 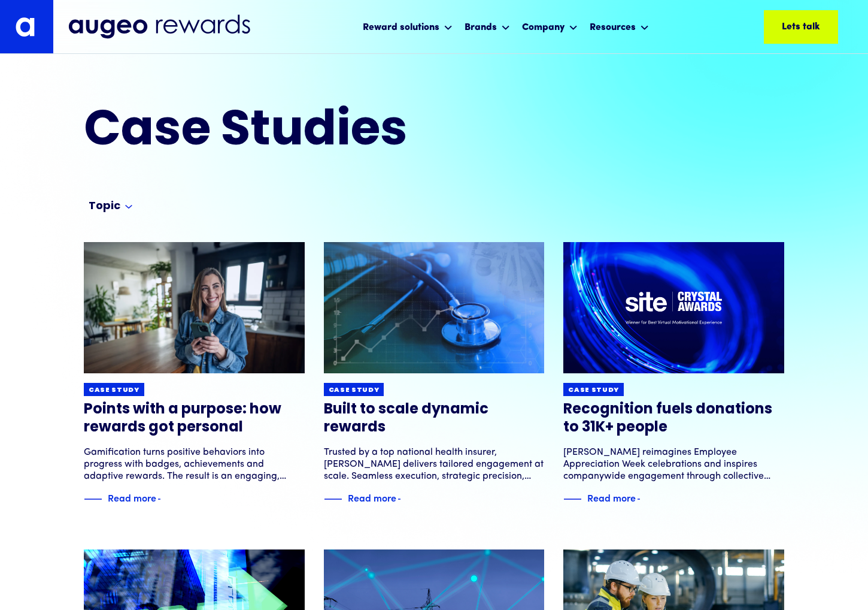 I want to click on a: Case studyPoints with a purpose: how rewards got personalGamification turns positive behaviors in..., so click(x=194, y=374).